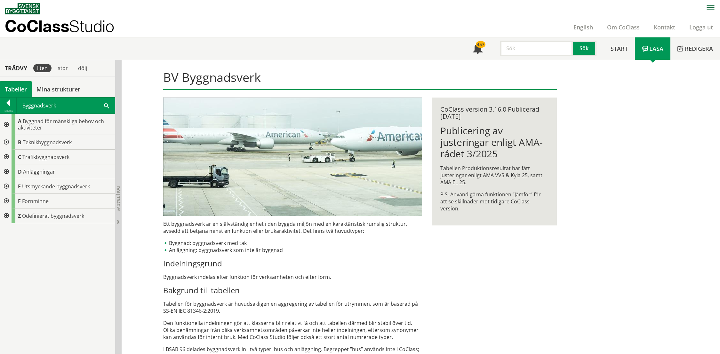  Describe the element at coordinates (83, 68) in the screenshot. I see `div: dölj` at that location.